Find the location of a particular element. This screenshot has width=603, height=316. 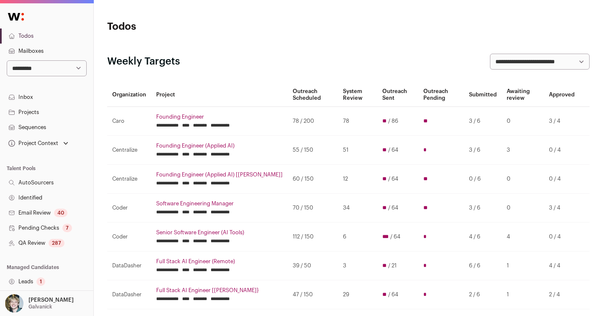

div: Project Context is located at coordinates (32, 143).